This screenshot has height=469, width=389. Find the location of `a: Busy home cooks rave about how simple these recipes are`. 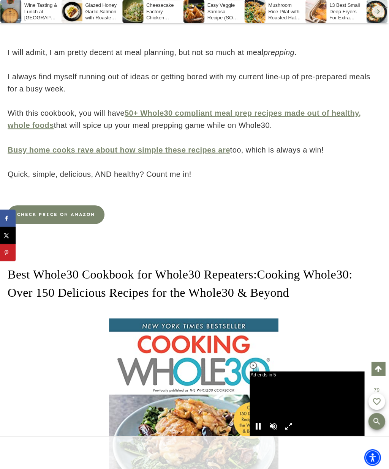

a: Busy home cooks rave about how simple these recipes are is located at coordinates (120, 149).